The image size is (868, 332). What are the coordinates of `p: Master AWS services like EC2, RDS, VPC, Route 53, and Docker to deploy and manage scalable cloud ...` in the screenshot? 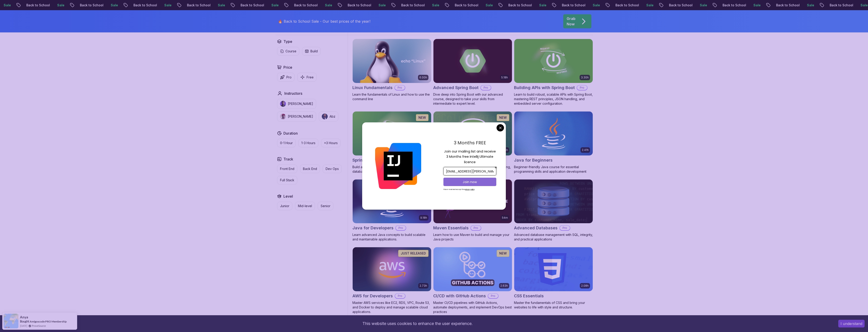 It's located at (392, 307).